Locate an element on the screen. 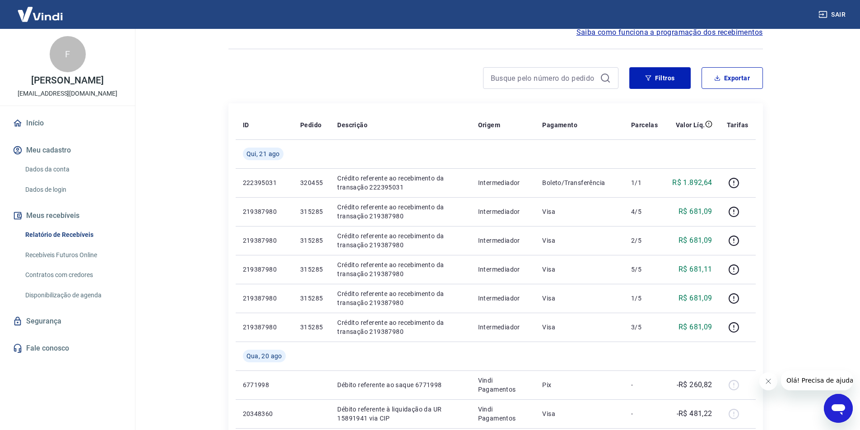 The image size is (860, 430). p: 1/1 is located at coordinates (644, 183).